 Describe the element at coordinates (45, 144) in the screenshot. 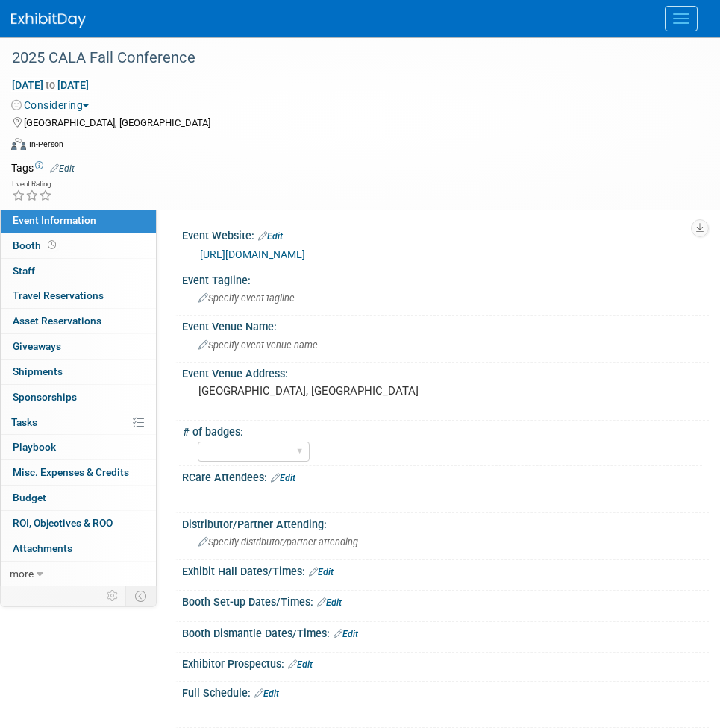

I see `div: In-Person` at that location.